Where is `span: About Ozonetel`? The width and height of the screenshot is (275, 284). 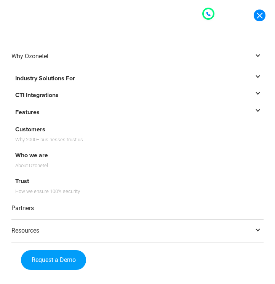
span: About Ozonetel is located at coordinates (134, 165).